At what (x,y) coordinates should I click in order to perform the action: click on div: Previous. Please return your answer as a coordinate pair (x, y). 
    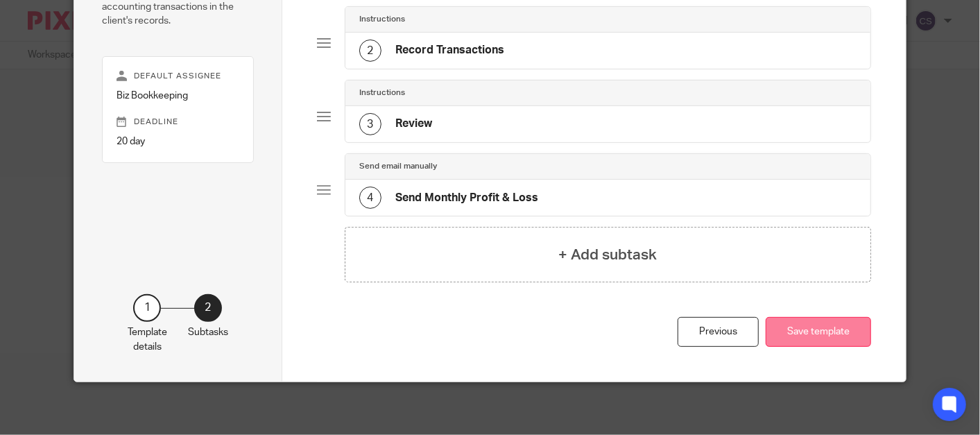
    Looking at the image, I should click on (718, 332).